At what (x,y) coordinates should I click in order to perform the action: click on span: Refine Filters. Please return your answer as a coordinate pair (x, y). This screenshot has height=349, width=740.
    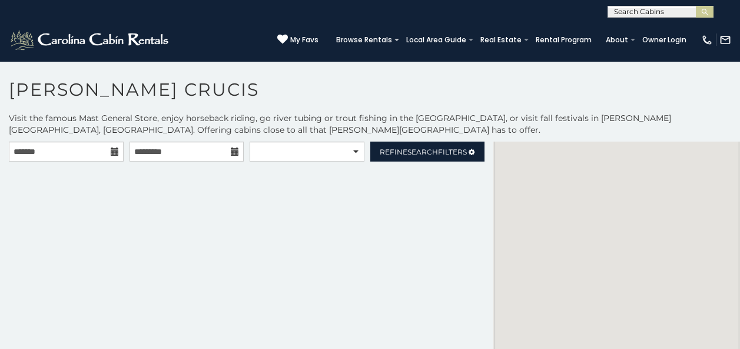
    Looking at the image, I should click on (423, 152).